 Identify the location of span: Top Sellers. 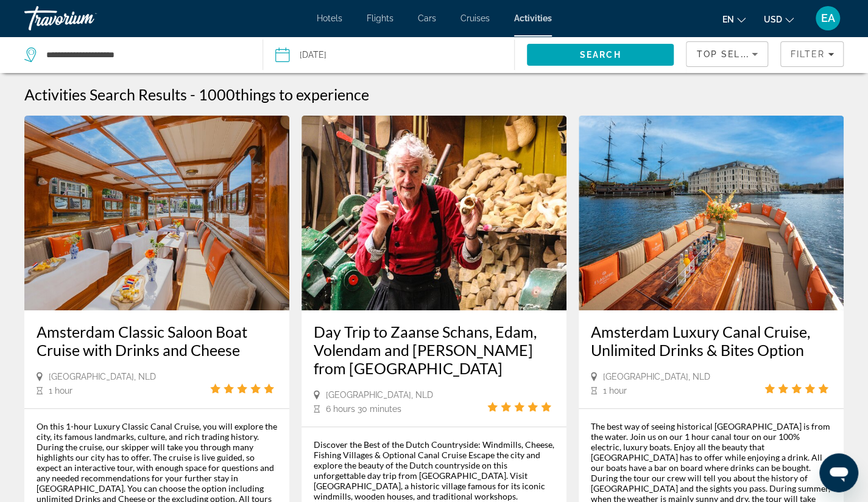
(730, 54).